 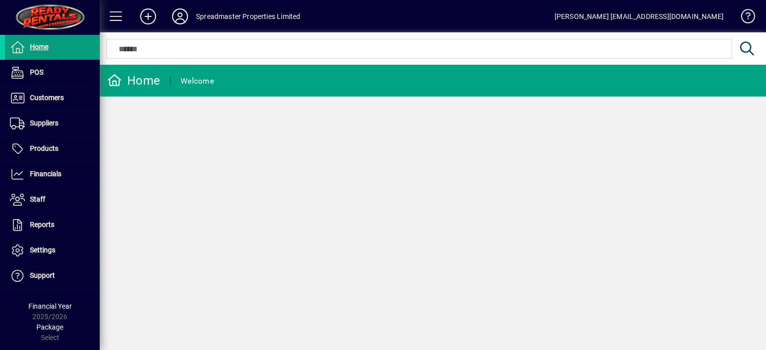 What do you see at coordinates (44, 123) in the screenshot?
I see `span: Suppliers` at bounding box center [44, 123].